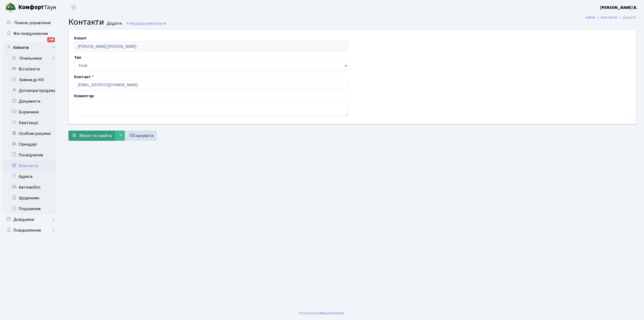  I want to click on a: Боржники, so click(30, 112).